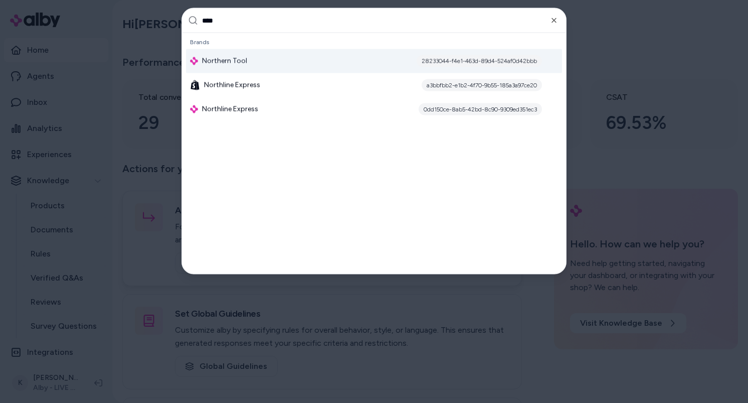  What do you see at coordinates (482, 85) in the screenshot?
I see `div: a3bbfbb2-e1b2-4f70-9b55-185a3a97ce20` at bounding box center [482, 85].